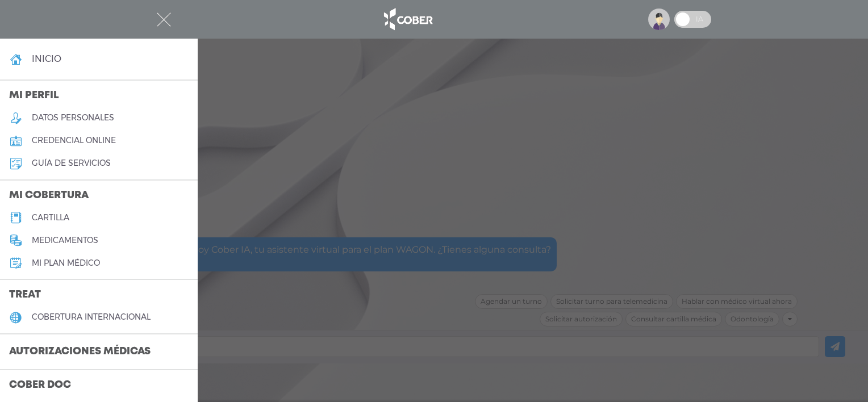  I want to click on h4: inicio, so click(47, 58).